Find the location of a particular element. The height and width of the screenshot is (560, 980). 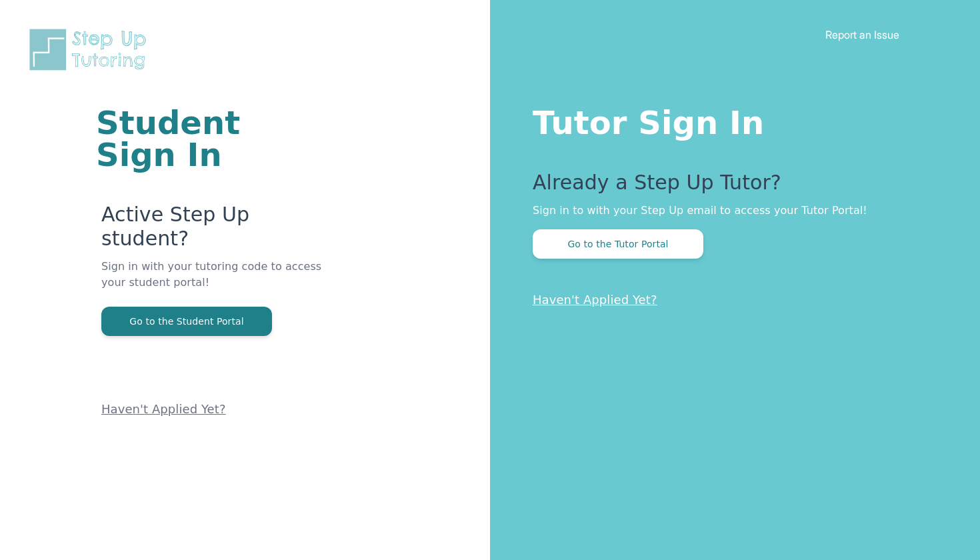

a: Go to the Tutor Portal is located at coordinates (618, 244).